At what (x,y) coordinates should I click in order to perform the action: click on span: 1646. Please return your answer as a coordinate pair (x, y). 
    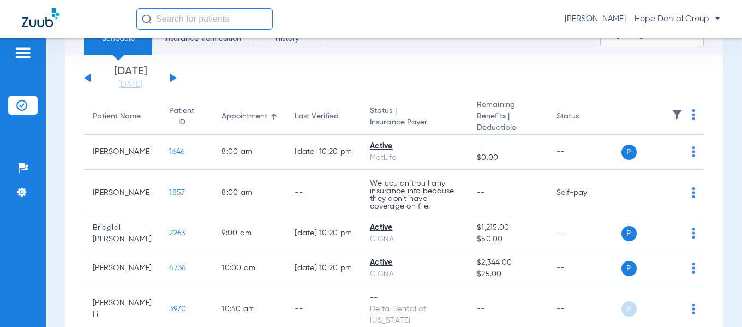
    Looking at the image, I should click on (177, 152).